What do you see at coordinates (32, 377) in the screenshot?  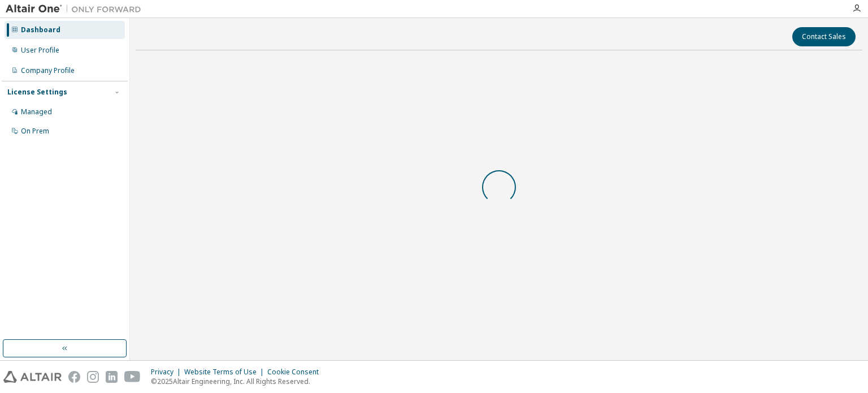 I see `img: altair_logo.svg` at bounding box center [32, 377].